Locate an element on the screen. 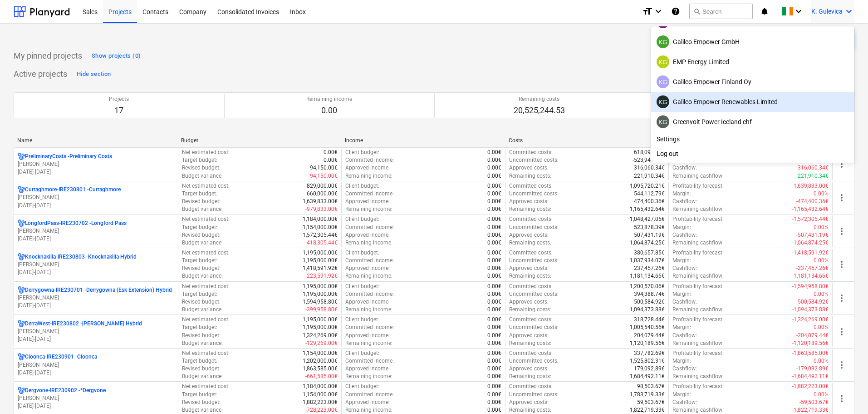  div: Log out is located at coordinates (753, 154).